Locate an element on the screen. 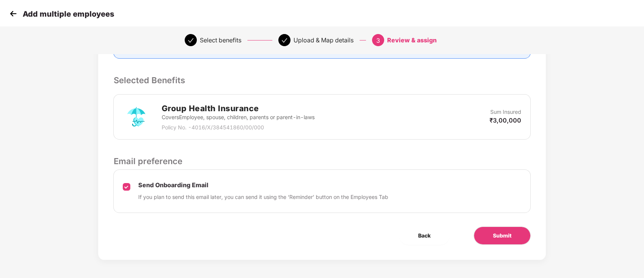 This screenshot has width=644, height=278. p: Policy No. - 4016/X/384541860/00/000 is located at coordinates (237, 128).